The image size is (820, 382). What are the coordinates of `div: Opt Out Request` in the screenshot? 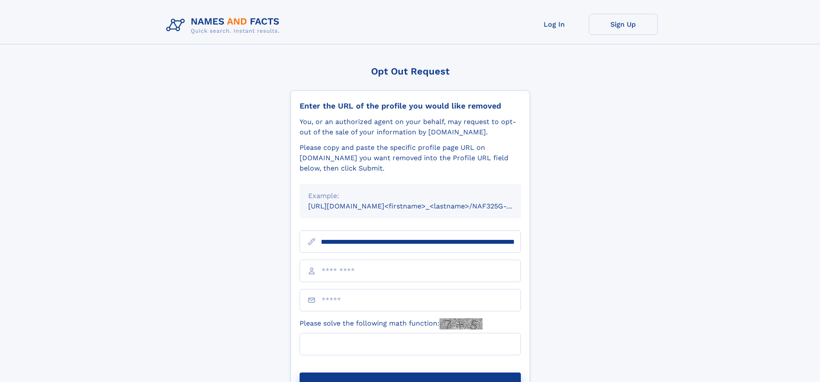 It's located at (410, 71).